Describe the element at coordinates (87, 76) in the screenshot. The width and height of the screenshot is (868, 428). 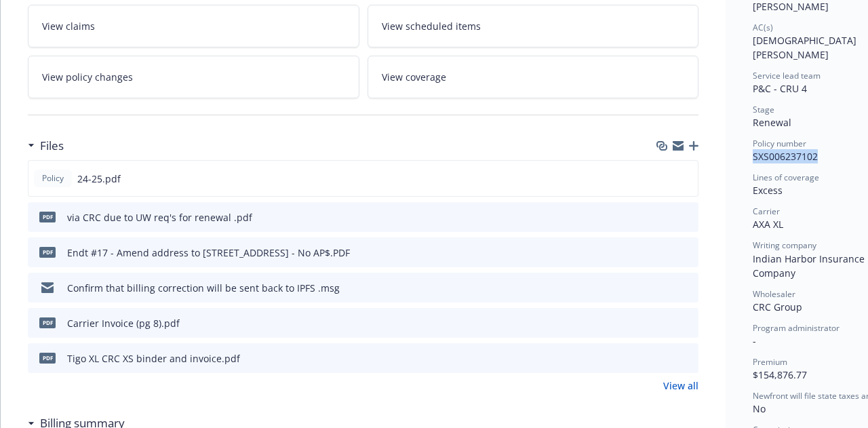
I see `span: View policy changes` at that location.